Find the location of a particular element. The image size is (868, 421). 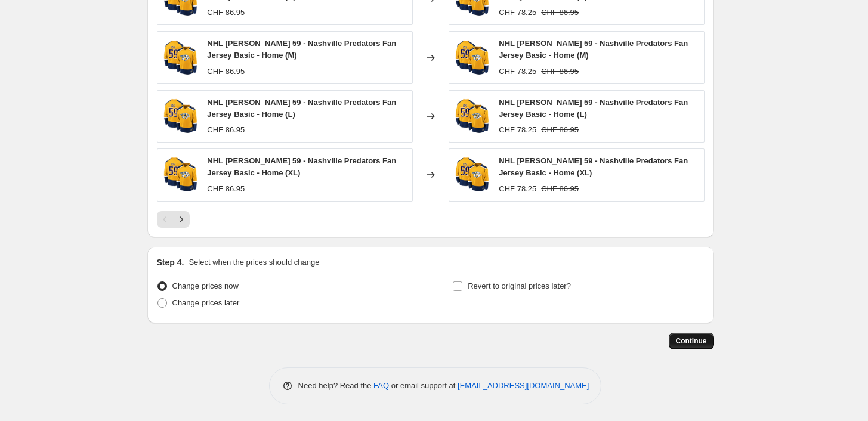

span: Continue is located at coordinates (692, 341).